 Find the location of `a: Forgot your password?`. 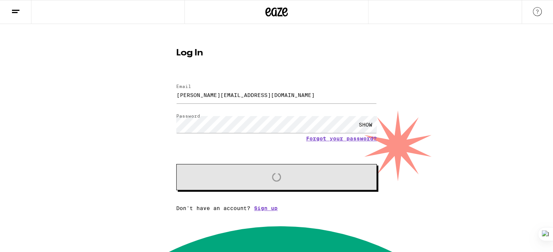

a: Forgot your password? is located at coordinates (341, 138).